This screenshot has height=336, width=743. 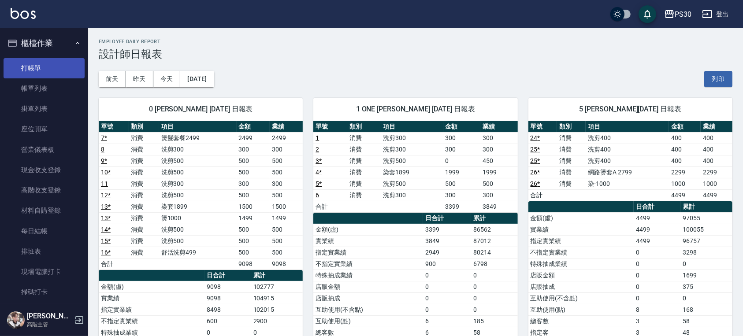 What do you see at coordinates (648, 14) in the screenshot?
I see `button: save` at bounding box center [648, 14].